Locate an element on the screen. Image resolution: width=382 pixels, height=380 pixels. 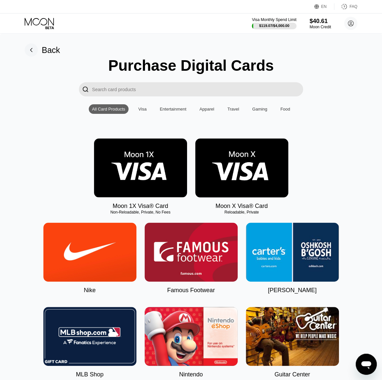
div: Apparel is located at coordinates (207, 109).